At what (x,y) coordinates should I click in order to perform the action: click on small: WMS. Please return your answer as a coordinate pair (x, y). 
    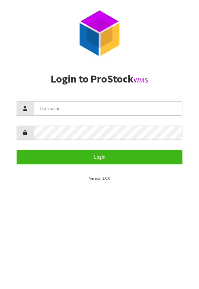
    Looking at the image, I should click on (141, 80).